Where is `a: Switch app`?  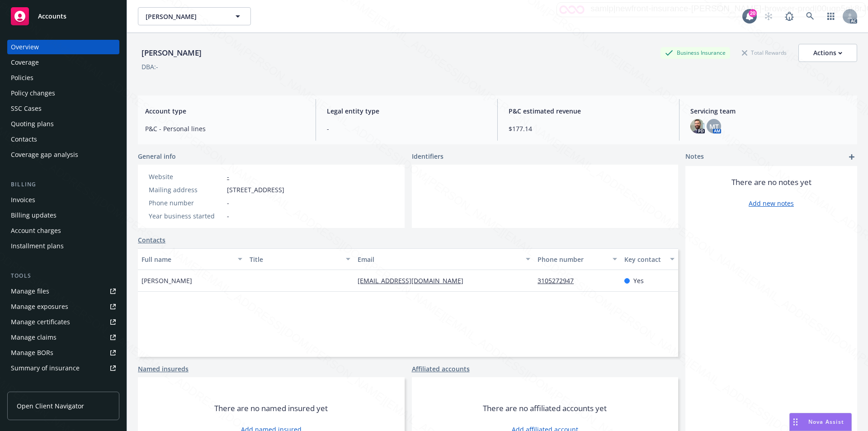 a: Switch app is located at coordinates (831, 17).